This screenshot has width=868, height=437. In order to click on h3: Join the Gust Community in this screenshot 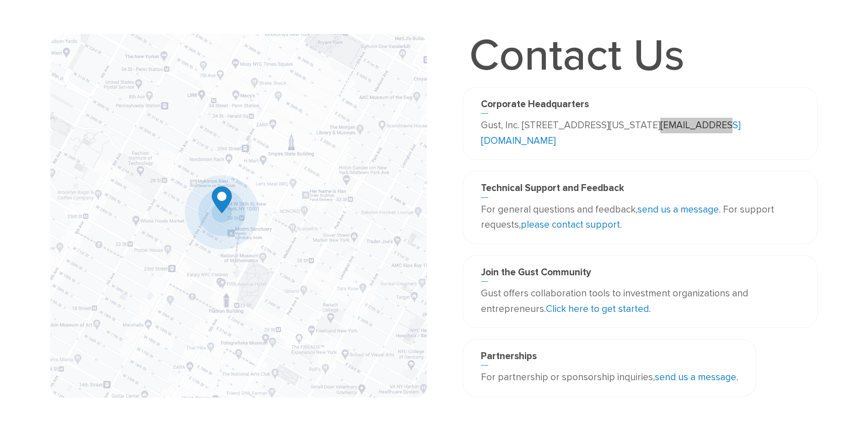, I will do `click(641, 274)`.